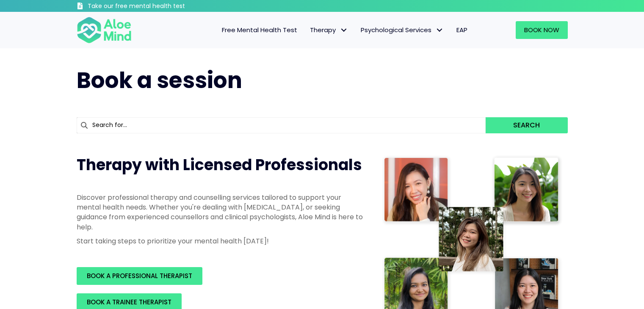 The image size is (644, 309). I want to click on nav: Menu, so click(309, 30).